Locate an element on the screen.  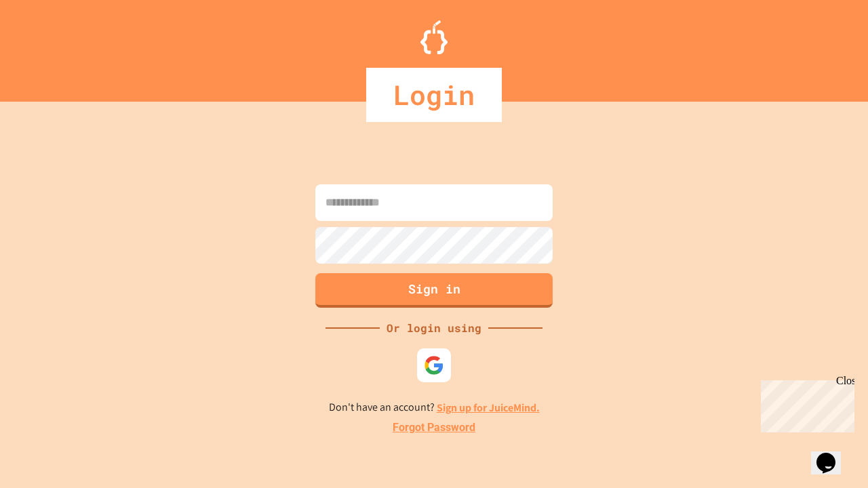
p: Don't have an account? is located at coordinates (434, 407).